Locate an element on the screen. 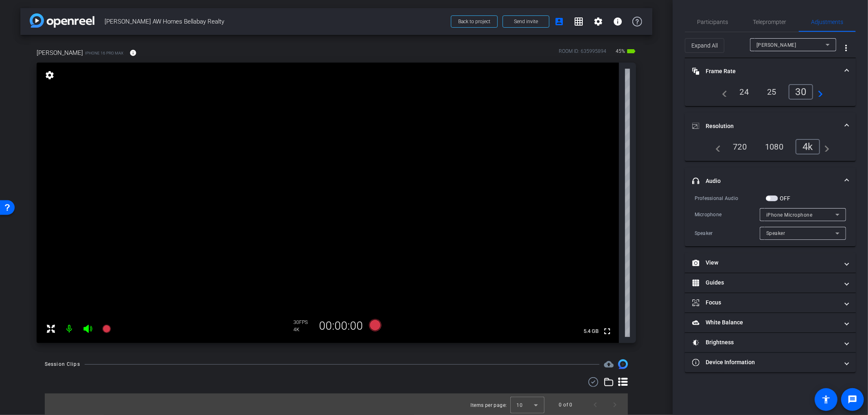 The height and width of the screenshot is (415, 868). span: Participants is located at coordinates (713, 22).